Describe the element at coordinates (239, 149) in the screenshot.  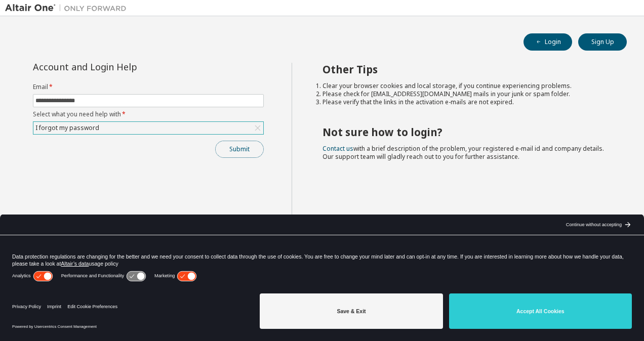
I see `button: Submit` at that location.